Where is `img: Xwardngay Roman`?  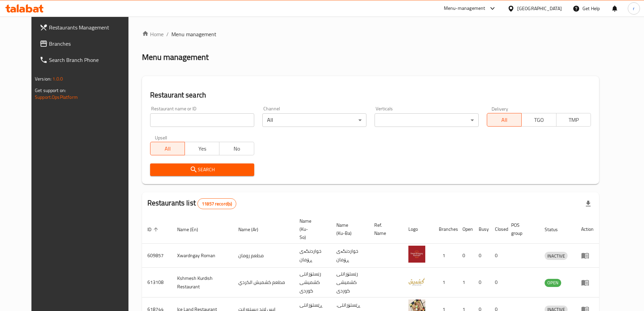
img: Xwardngay Roman is located at coordinates (417, 254).